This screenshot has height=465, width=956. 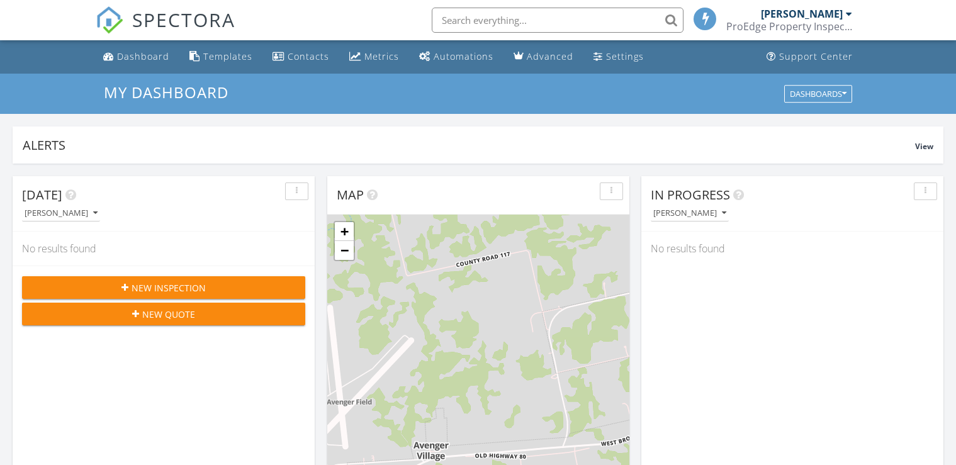 I want to click on input: Search everything..., so click(x=557, y=20).